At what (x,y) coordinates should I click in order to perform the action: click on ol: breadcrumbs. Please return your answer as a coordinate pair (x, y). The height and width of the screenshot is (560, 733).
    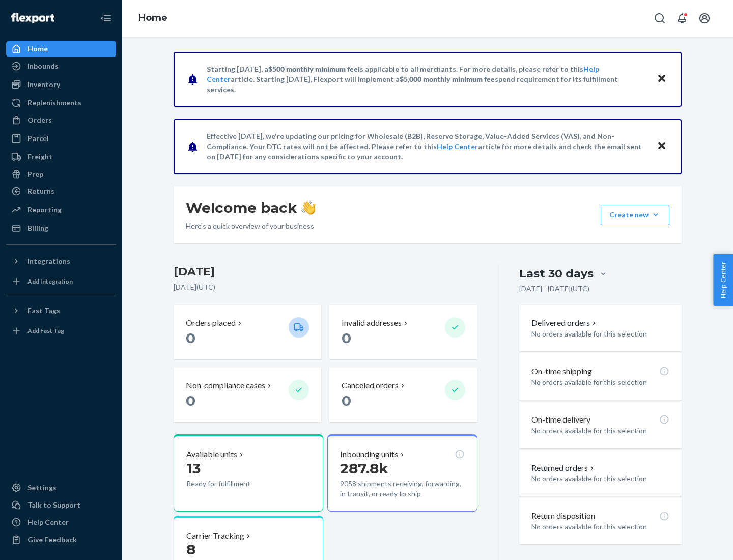
    Looking at the image, I should click on (153, 19).